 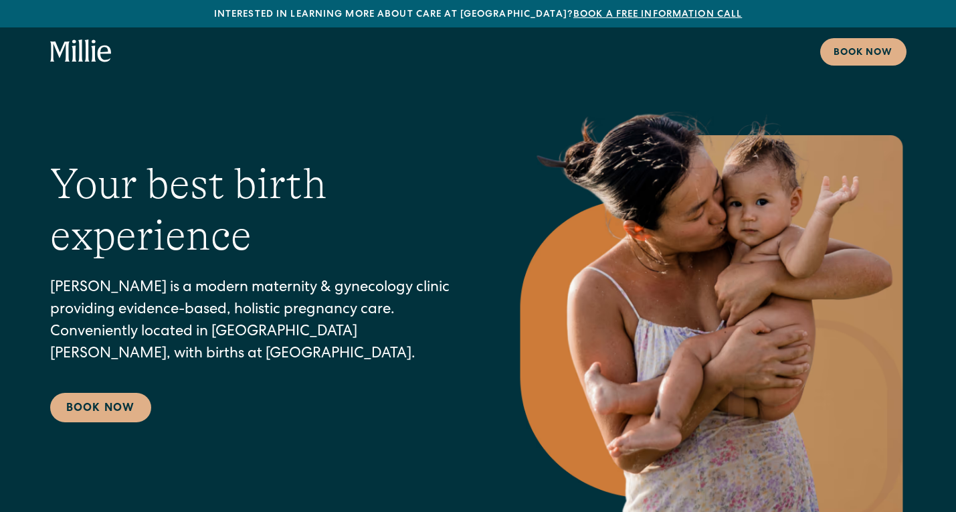 I want to click on h1: Your best birth experience, so click(x=256, y=210).